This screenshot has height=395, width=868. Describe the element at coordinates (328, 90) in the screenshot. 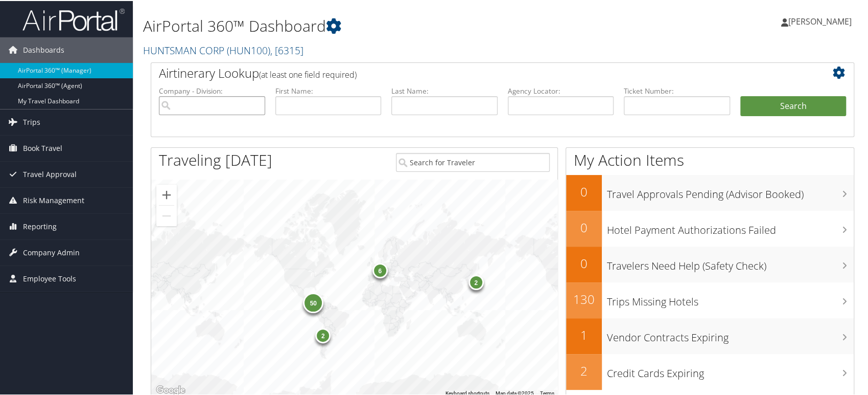

I see `label: First Name:` at that location.